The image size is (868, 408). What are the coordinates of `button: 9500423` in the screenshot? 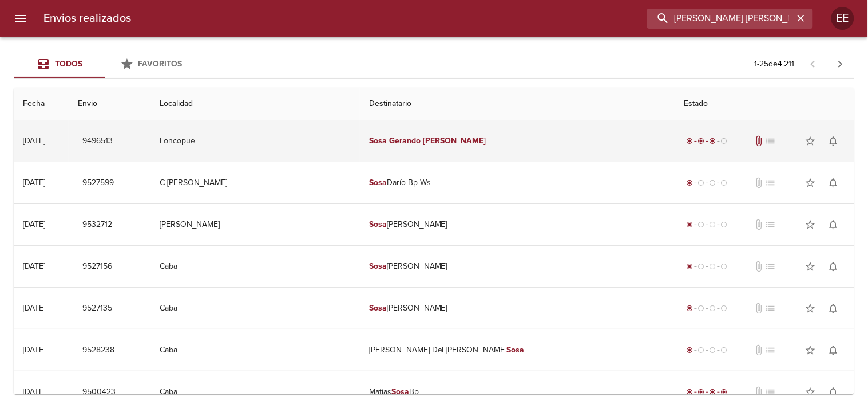 It's located at (99, 392).